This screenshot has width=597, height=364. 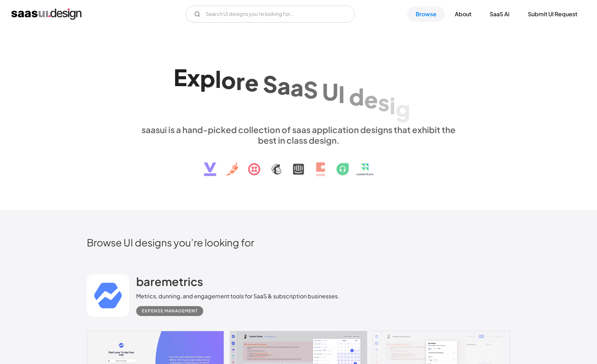 What do you see at coordinates (299, 135) in the screenshot?
I see `div: saasui is a hand-picked collection of saas application designs that exhibit the best in class des...` at bounding box center [299, 135].